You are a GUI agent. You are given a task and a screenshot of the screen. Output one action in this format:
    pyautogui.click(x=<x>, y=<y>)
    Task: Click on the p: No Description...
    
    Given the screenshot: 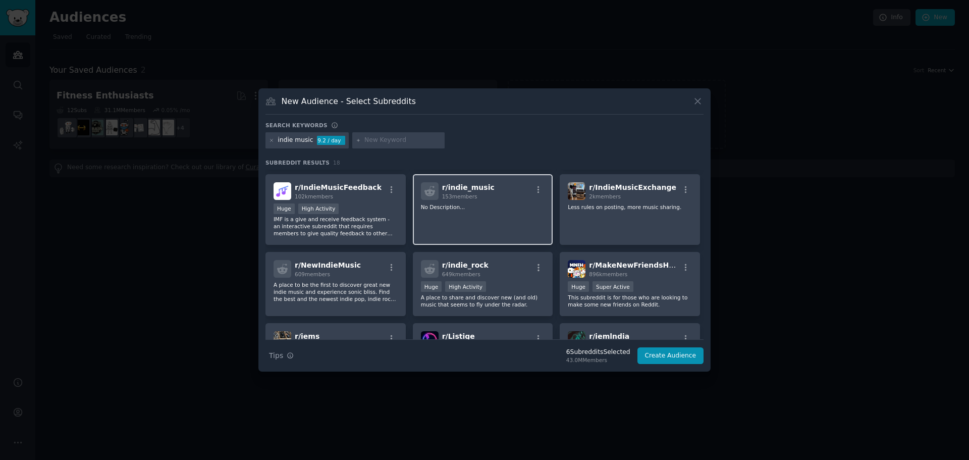 What is the action you would take?
    pyautogui.click(x=483, y=207)
    